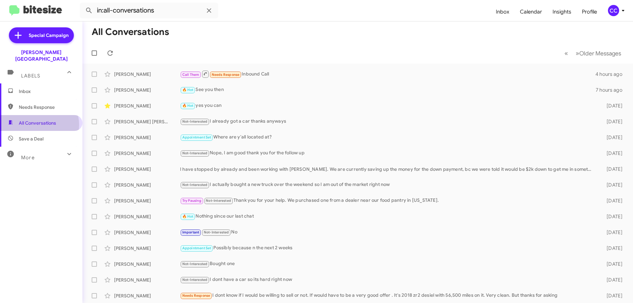  What do you see at coordinates (388, 248) in the screenshot?
I see `div: Possibly because n the next 2 weeks` at bounding box center [388, 248].